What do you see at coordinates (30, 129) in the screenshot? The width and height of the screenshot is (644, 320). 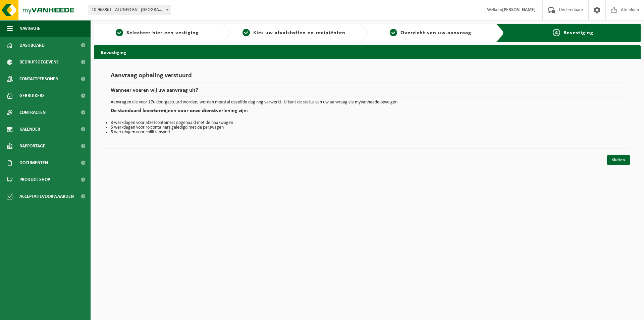 I see `span: Kalender` at bounding box center [30, 129].